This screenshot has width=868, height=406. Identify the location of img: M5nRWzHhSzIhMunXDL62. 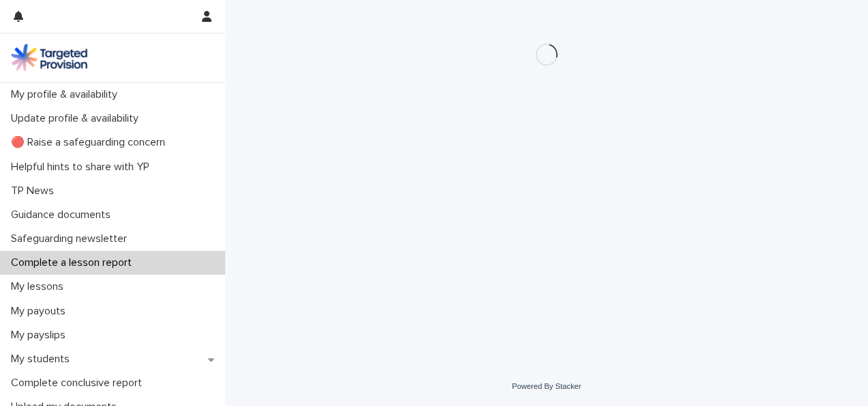
(49, 57).